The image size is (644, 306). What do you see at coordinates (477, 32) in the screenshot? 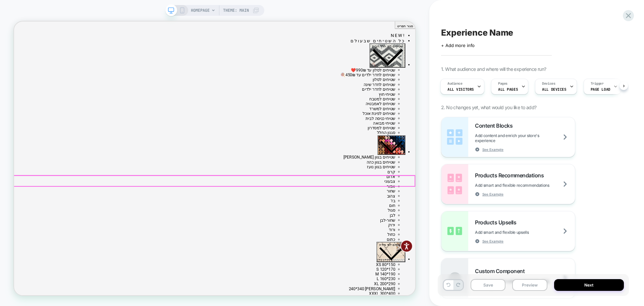
I see `span: Experience Name` at bounding box center [477, 32].